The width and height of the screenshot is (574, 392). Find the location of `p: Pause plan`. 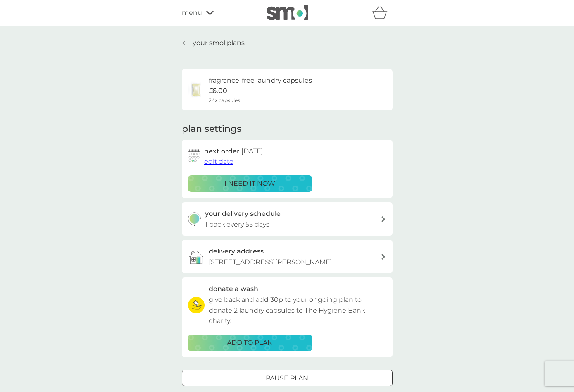

p: Pause plan is located at coordinates (287, 378).